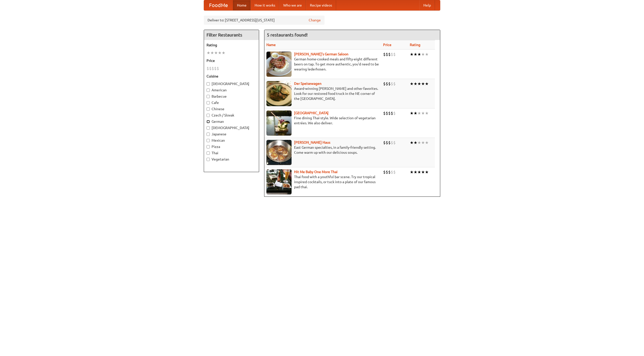 This screenshot has width=644, height=356. Describe the element at coordinates (208, 147) in the screenshot. I see `input: Pizza` at that location.